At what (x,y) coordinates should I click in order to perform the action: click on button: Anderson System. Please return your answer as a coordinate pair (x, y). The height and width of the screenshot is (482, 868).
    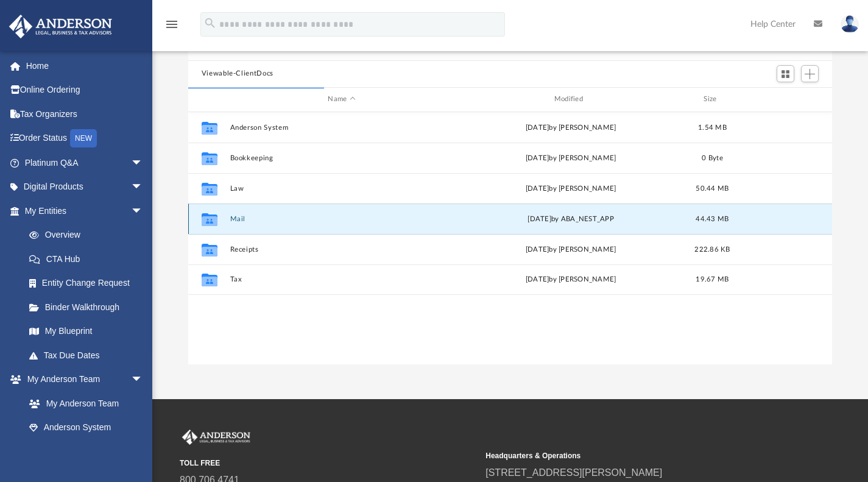
    Looking at the image, I should click on (341, 127).